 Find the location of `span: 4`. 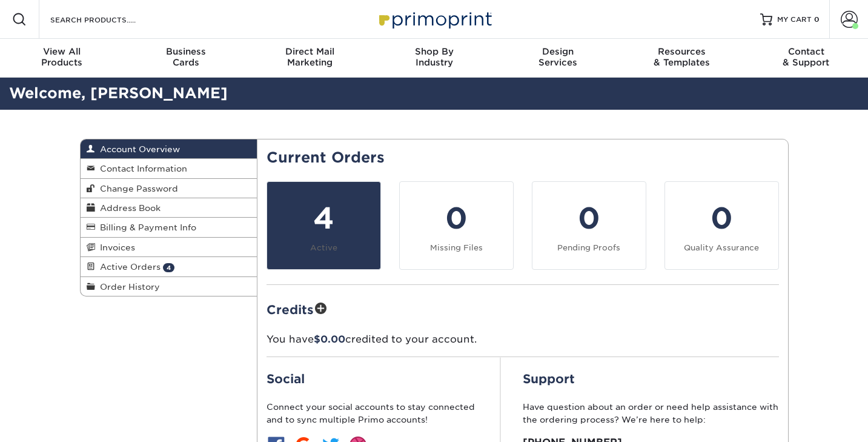

span: 4 is located at coordinates (168, 267).